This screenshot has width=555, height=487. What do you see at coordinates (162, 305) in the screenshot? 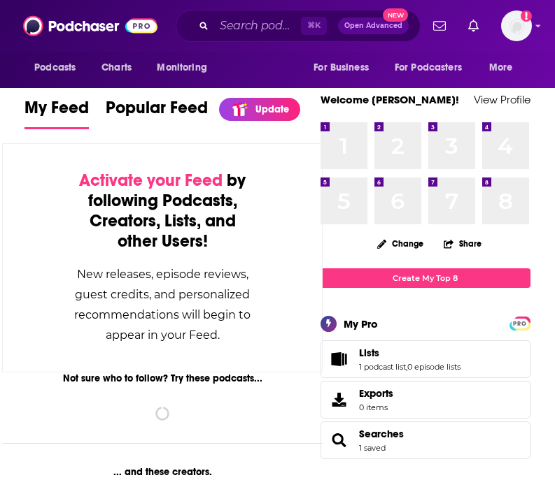
I see `div: New releases, episode reviews, guest credits, and personalized recommendations will begin to appe...` at bounding box center [162, 305].